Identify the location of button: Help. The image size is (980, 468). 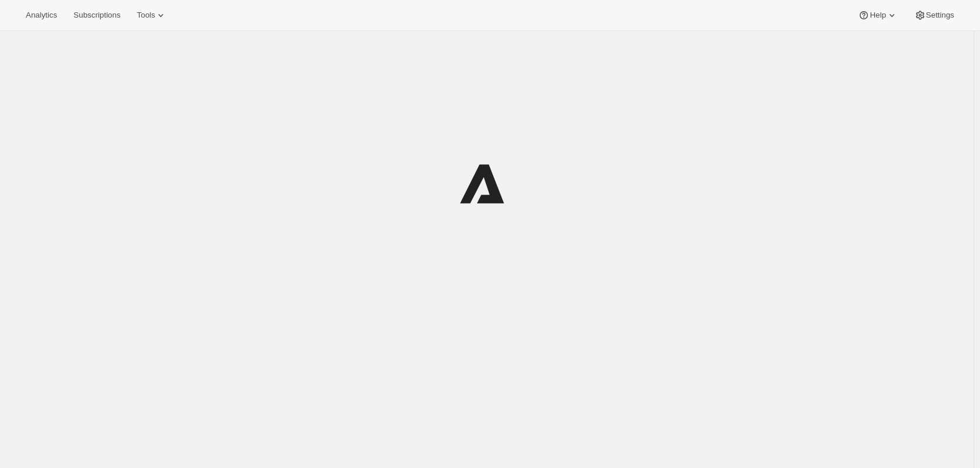
(877, 15).